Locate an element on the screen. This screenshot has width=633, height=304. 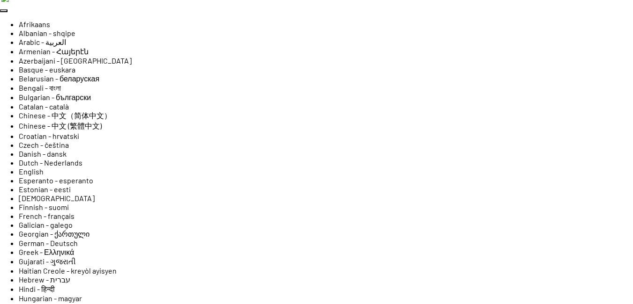
a: Greek - Ελληνικά is located at coordinates (46, 252).